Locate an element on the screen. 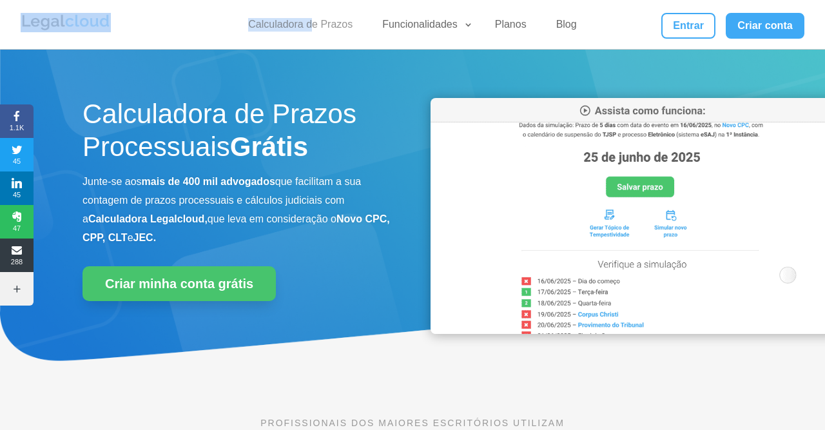  img: Legalcloud Logo is located at coordinates (66, 23).